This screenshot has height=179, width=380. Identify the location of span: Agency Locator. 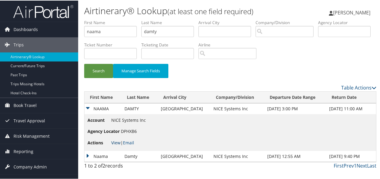
(103, 131).